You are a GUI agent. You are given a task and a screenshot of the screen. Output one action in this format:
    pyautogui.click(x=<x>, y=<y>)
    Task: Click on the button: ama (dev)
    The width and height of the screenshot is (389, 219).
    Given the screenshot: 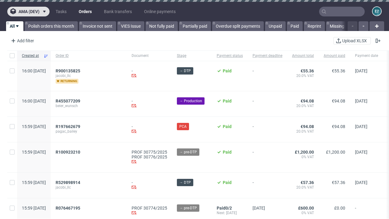 What is the action you would take?
    pyautogui.click(x=28, y=12)
    